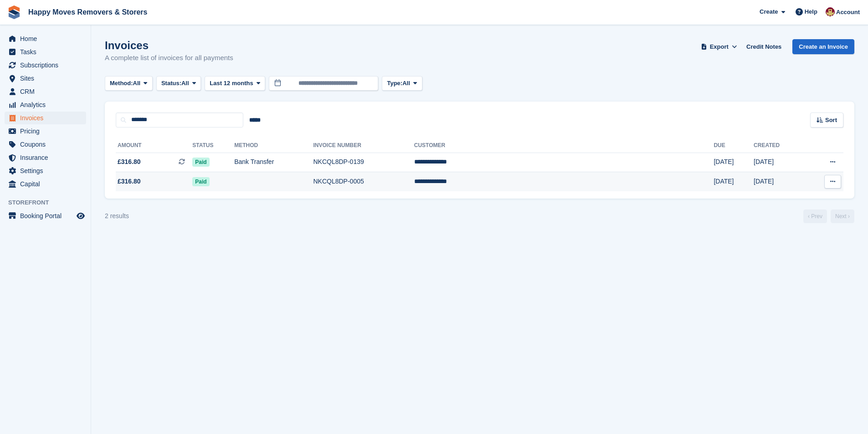 The image size is (868, 434). I want to click on td: NKCQL8DP-0005, so click(363, 182).